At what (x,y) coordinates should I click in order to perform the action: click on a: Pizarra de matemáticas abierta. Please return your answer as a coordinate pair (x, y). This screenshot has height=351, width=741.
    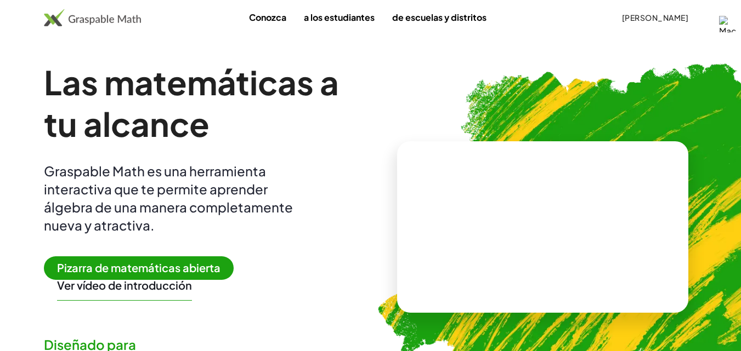
    Looking at the image, I should click on (143, 269).